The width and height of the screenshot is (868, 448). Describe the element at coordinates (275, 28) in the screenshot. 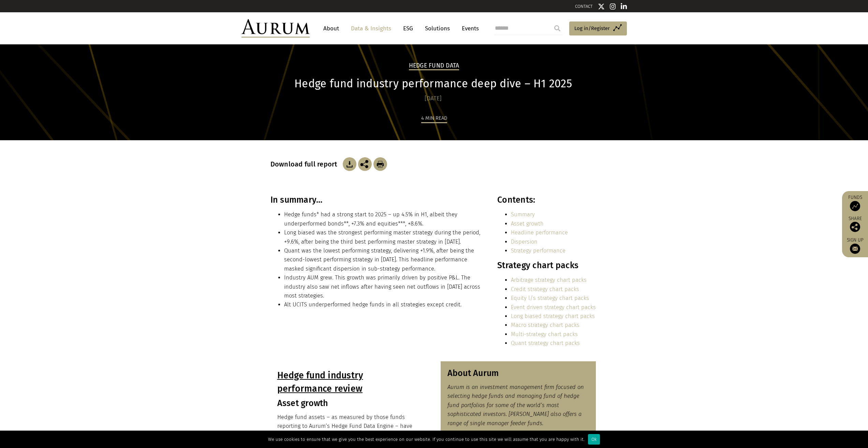

I see `img: Aurum` at that location.